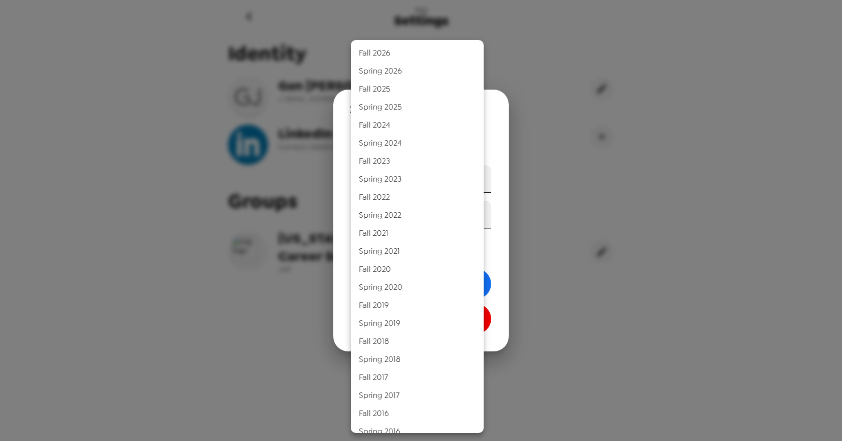  Describe the element at coordinates (417, 396) in the screenshot. I see `li: Spring 2017` at that location.